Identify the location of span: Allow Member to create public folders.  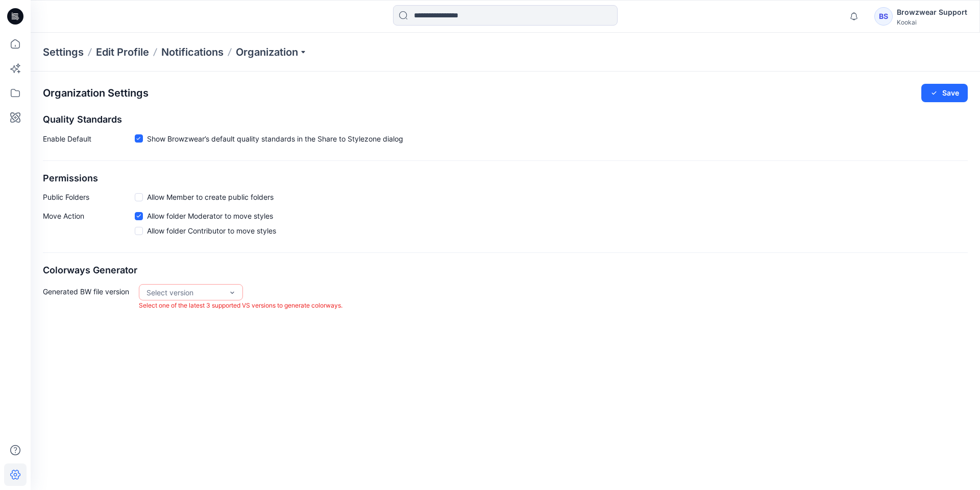
(210, 196).